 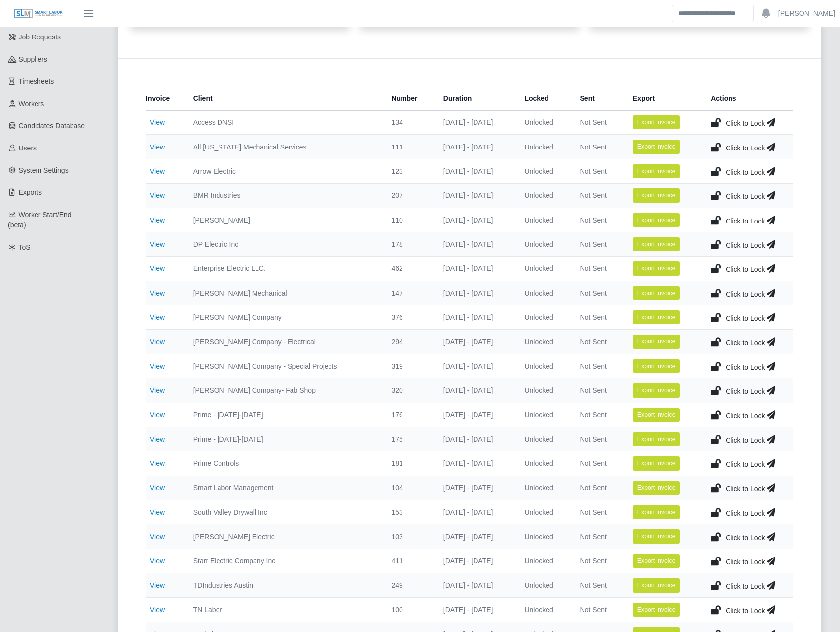 I want to click on span: Timesheets, so click(x=37, y=82).